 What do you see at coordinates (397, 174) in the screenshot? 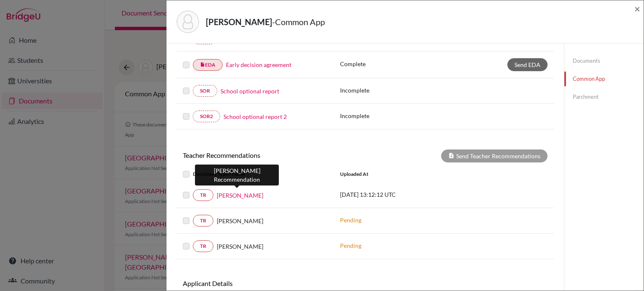
I see `div: Uploaded at` at bounding box center [397, 174].